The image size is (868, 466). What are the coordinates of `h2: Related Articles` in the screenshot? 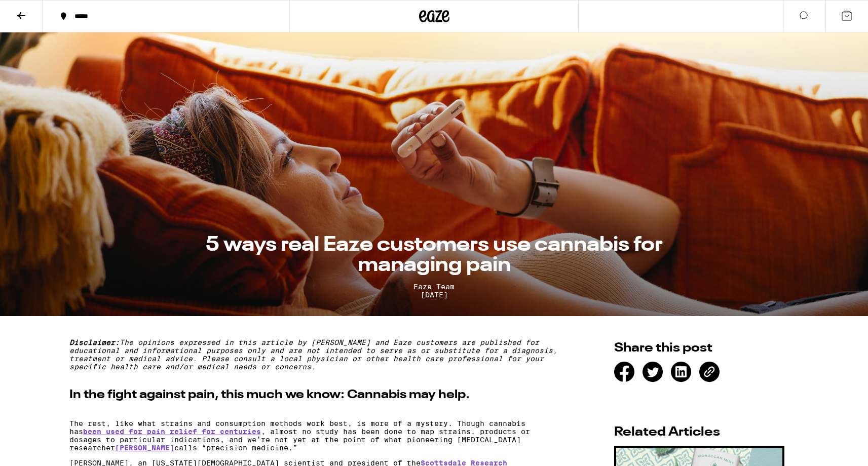 It's located at (699, 433).